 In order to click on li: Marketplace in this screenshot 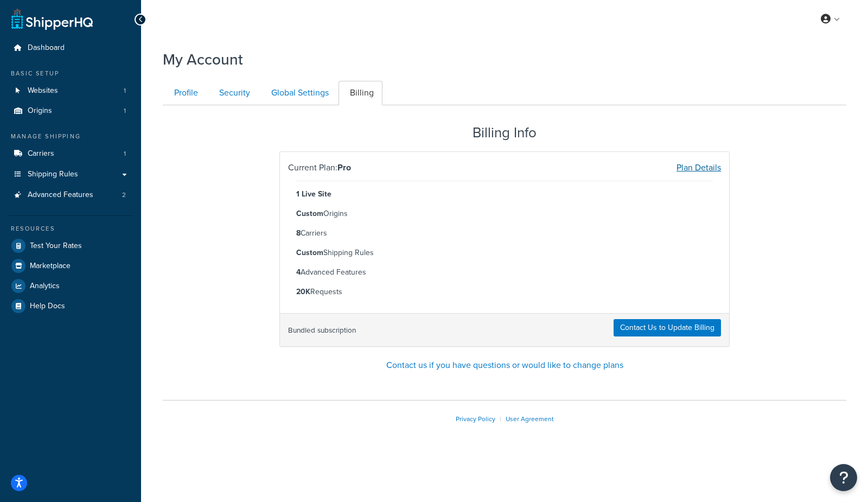, I will do `click(70, 266)`.